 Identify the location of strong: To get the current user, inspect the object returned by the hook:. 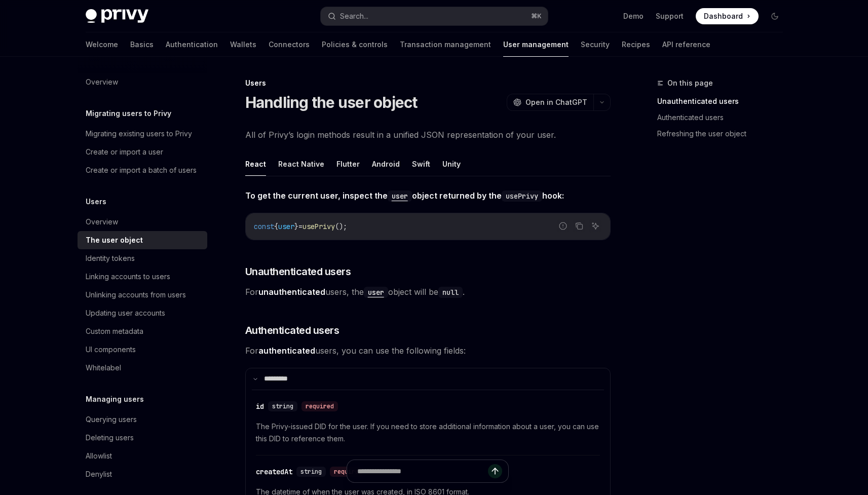
(404, 196).